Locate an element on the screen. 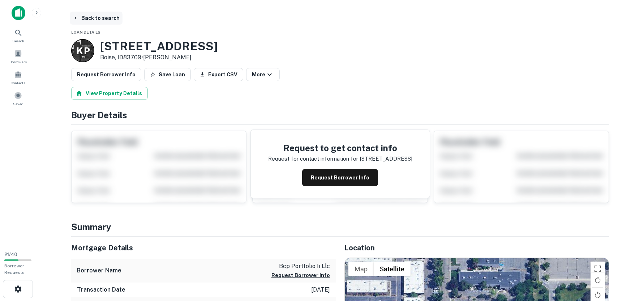  div: Chat Widget is located at coordinates (626, 237).